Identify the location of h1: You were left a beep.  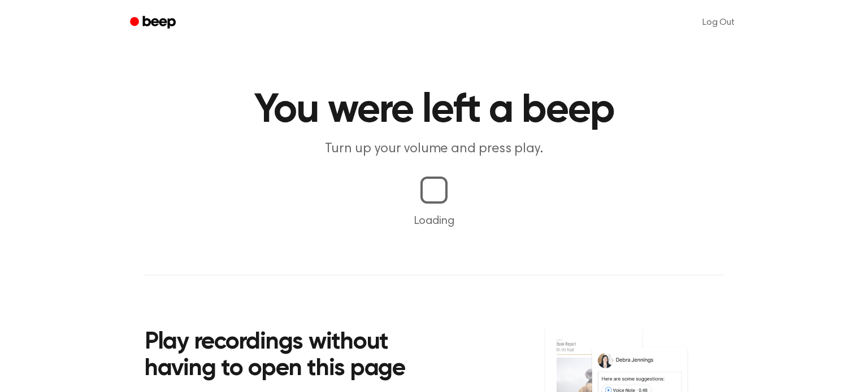
(434, 111).